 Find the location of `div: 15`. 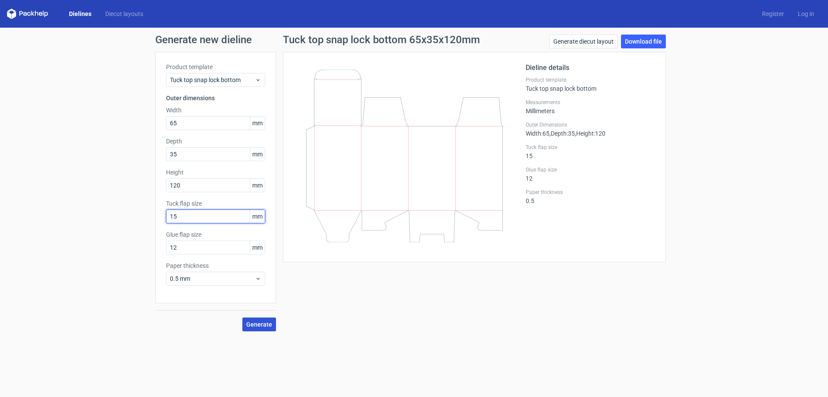

div: 15 is located at coordinates (591, 151).